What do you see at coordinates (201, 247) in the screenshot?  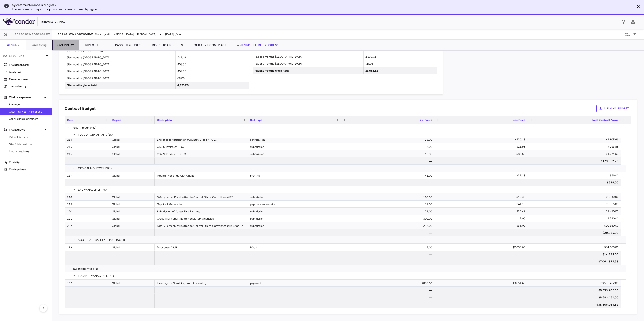 I see `div: Distribute DSUR` at bounding box center [201, 247].